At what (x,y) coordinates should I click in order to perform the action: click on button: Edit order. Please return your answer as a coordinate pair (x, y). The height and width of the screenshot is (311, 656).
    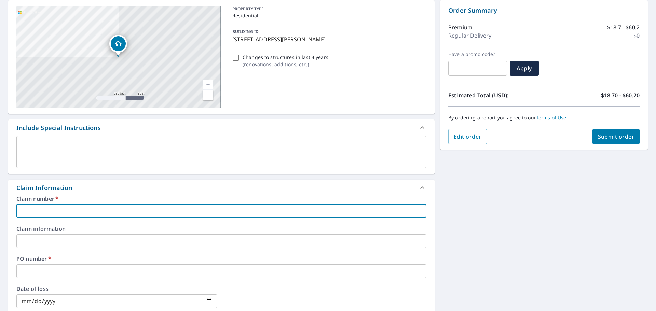
    Looking at the image, I should click on (467, 137).